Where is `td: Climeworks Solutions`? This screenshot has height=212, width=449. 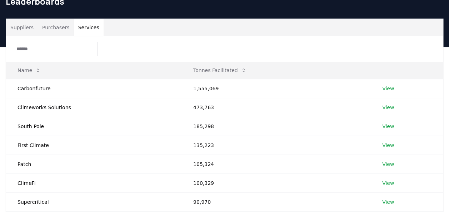
td: Climeworks Solutions is located at coordinates (94, 107).